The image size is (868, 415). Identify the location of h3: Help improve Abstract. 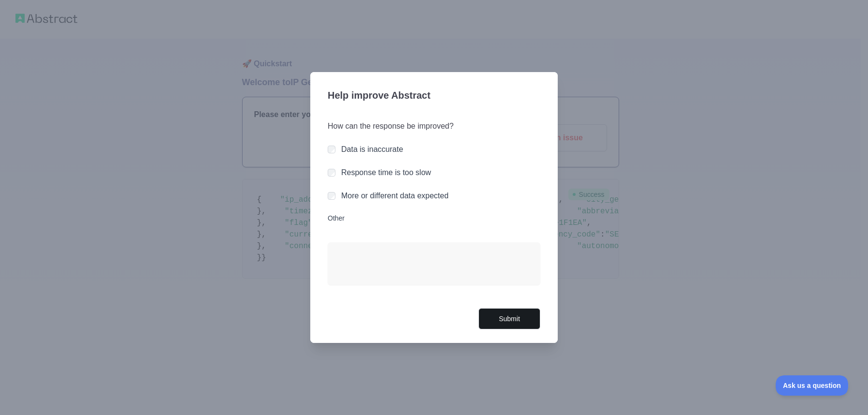
(434, 96).